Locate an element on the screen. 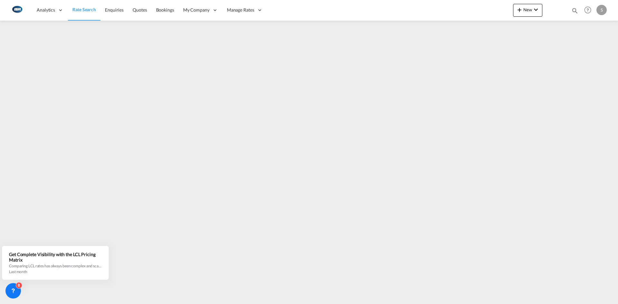  span: Rate Search is located at coordinates (84, 9).